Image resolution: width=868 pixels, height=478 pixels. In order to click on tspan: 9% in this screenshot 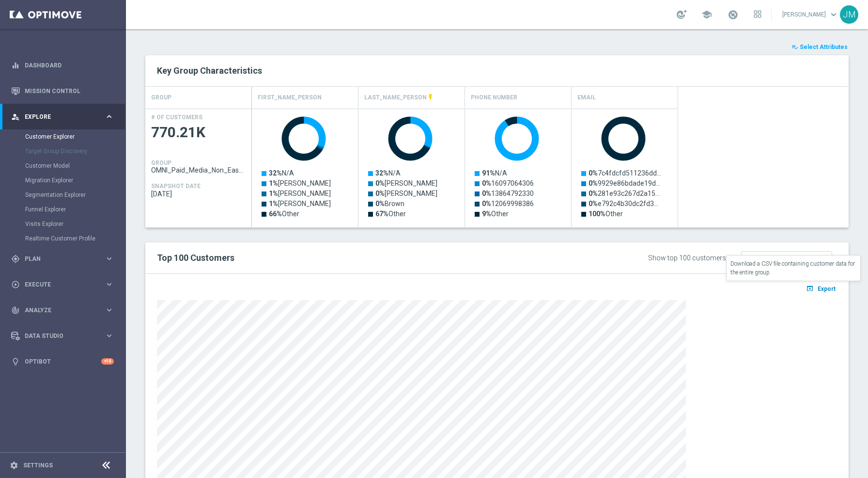, I will do `click(486, 214)`.